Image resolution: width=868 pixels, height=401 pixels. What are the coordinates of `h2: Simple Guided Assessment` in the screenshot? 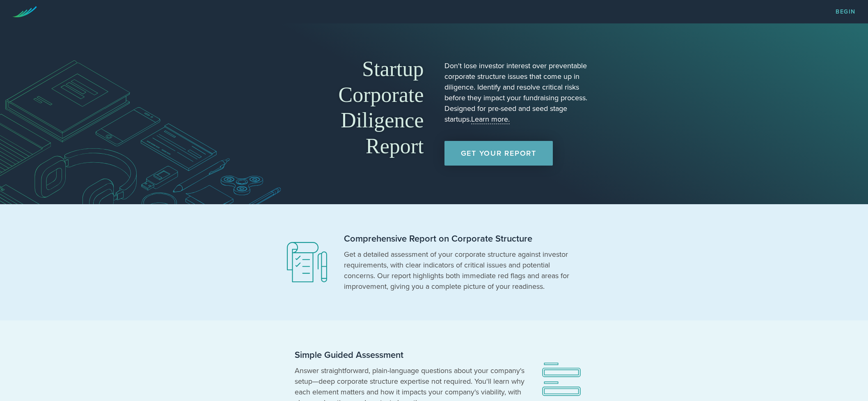 It's located at (410, 355).